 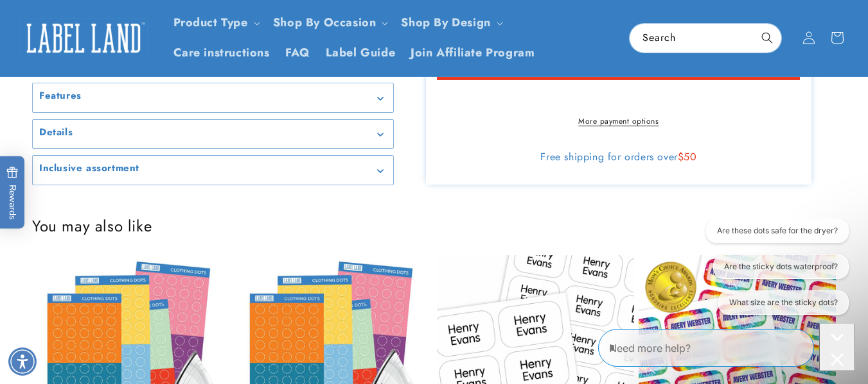 I want to click on a: More payment options, so click(x=618, y=122).